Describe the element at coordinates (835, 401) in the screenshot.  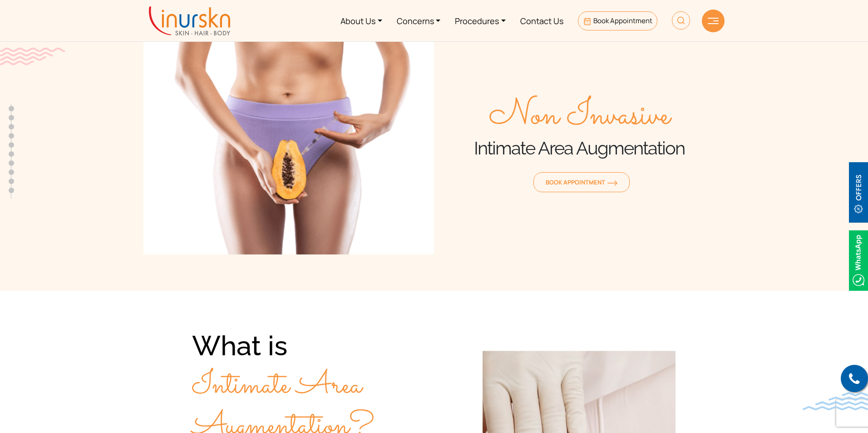
I see `img: bluewave` at that location.